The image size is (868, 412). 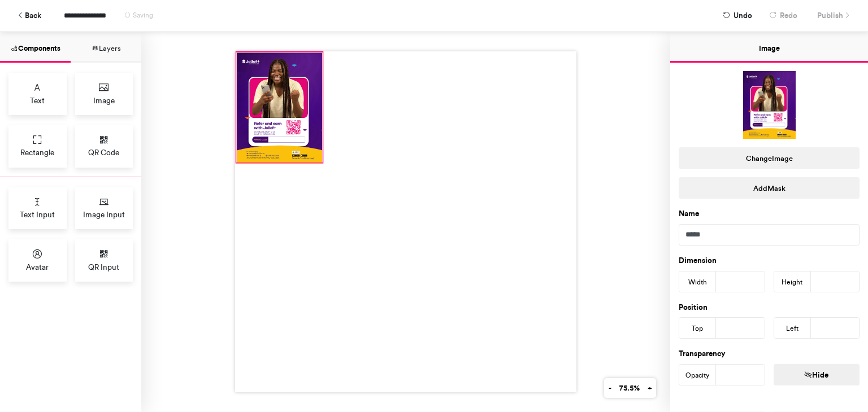 What do you see at coordinates (106, 47) in the screenshot?
I see `button: Layers` at bounding box center [106, 47].